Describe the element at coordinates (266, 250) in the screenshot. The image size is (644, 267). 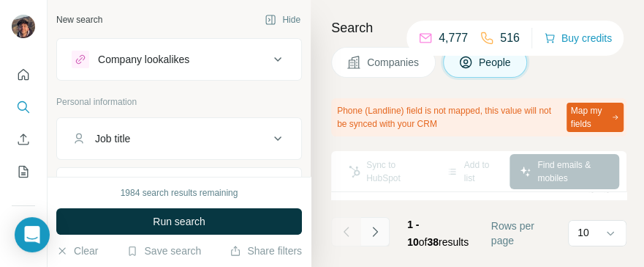
I see `button: Share filters` at that location.